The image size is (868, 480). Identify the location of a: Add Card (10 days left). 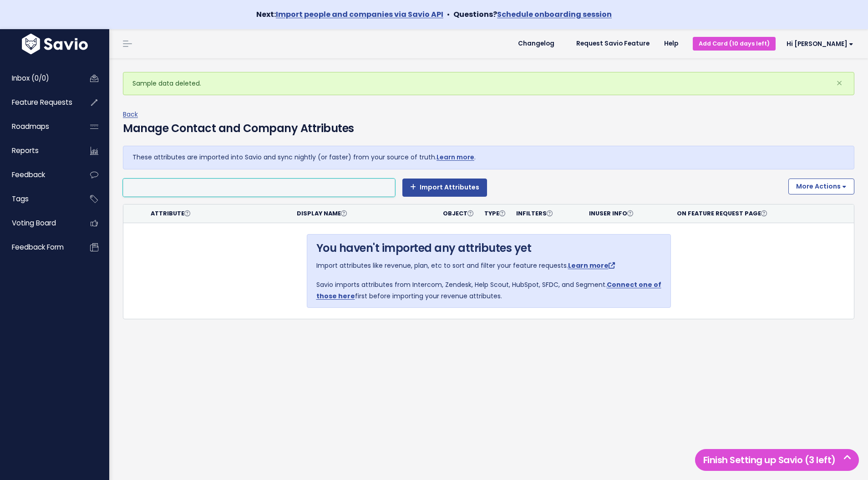
(734, 43).